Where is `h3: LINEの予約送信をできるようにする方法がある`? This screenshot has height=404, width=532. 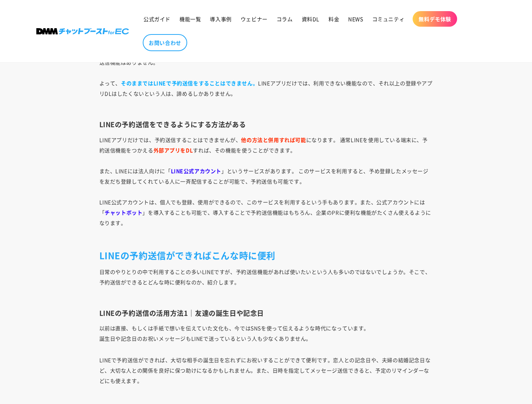
h3: LINEの予約送信をできるようにする方法がある is located at coordinates (266, 124).